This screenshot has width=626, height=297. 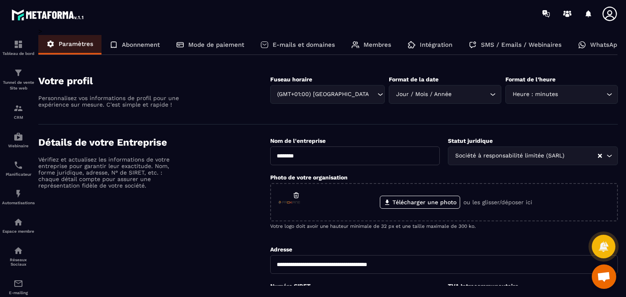 What do you see at coordinates (141, 45) in the screenshot?
I see `p: Abonnement` at bounding box center [141, 45].